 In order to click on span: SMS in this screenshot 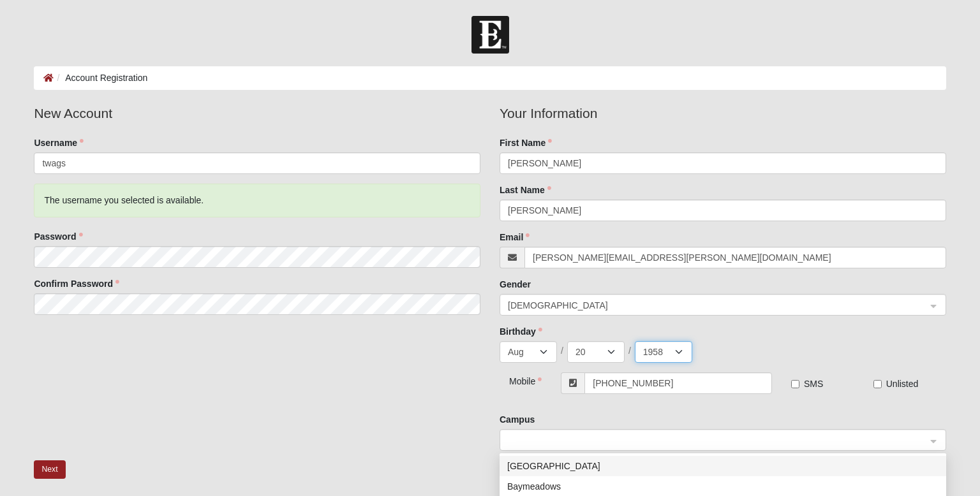, I will do `click(813, 384)`.